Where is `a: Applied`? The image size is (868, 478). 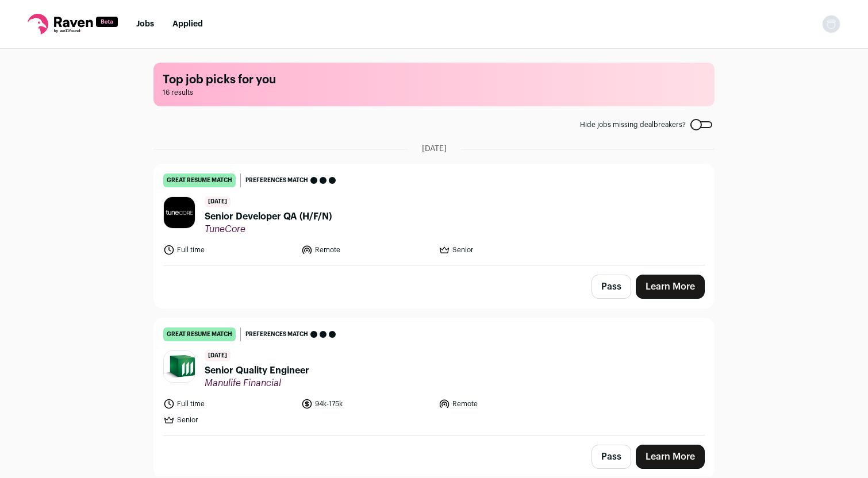 a: Applied is located at coordinates (188, 24).